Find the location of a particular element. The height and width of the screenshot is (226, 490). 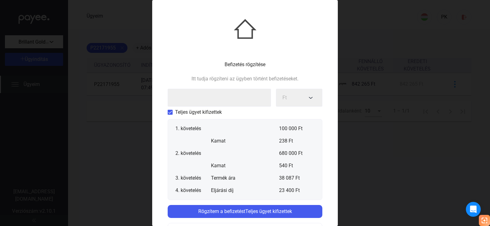

div: Intercom Messenger megnyitása is located at coordinates (473, 209).